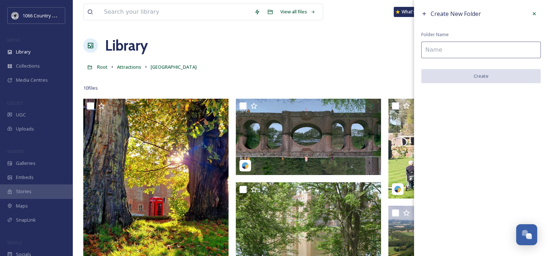 This screenshot has width=548, height=256. Describe the element at coordinates (435, 34) in the screenshot. I see `span: Folder Name` at that location.